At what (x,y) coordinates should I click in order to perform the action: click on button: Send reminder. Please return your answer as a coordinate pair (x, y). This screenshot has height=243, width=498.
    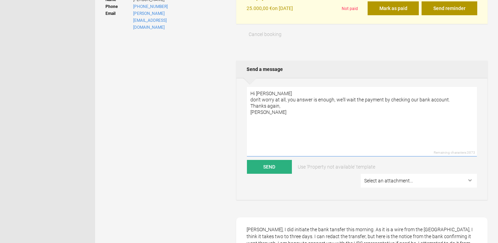
    Looking at the image, I should click on (450, 8).